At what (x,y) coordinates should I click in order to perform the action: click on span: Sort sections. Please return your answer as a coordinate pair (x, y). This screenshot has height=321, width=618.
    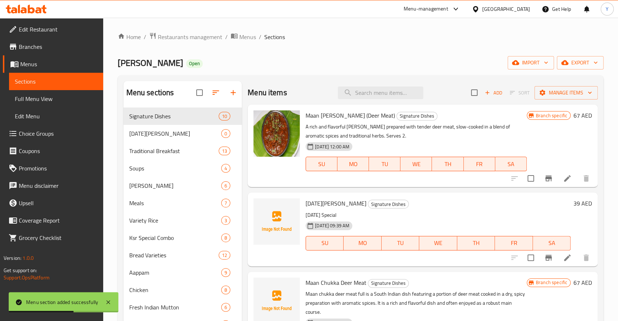
    Looking at the image, I should click on (216, 93).